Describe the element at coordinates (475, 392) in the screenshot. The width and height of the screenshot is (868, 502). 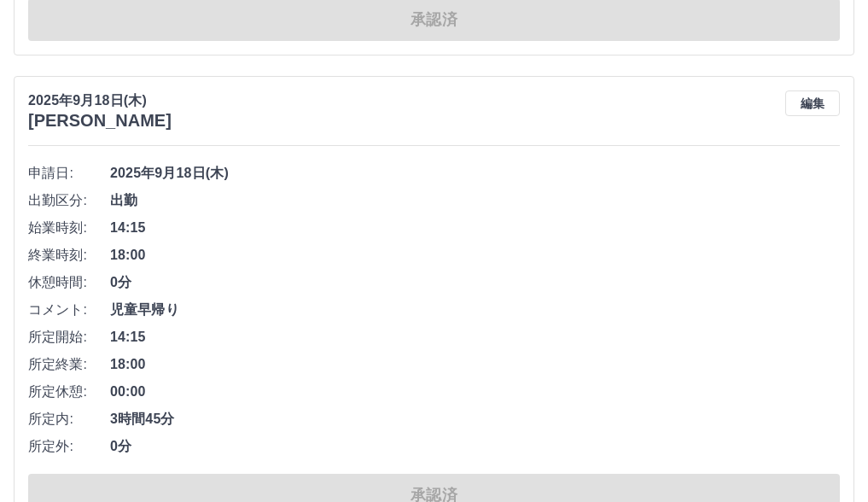
I see `span: 00:00` at that location.